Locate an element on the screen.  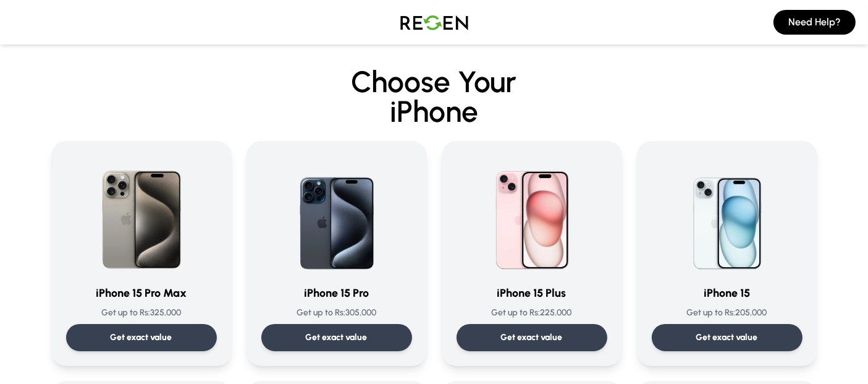
p: Get up to Rs: 225,000 is located at coordinates (532, 313).